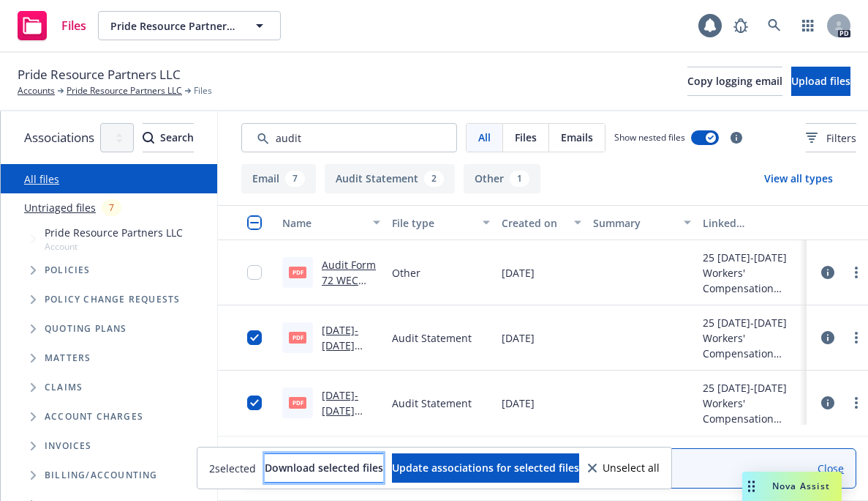  Describe the element at coordinates (36, 91) in the screenshot. I see `a: Accounts` at that location.